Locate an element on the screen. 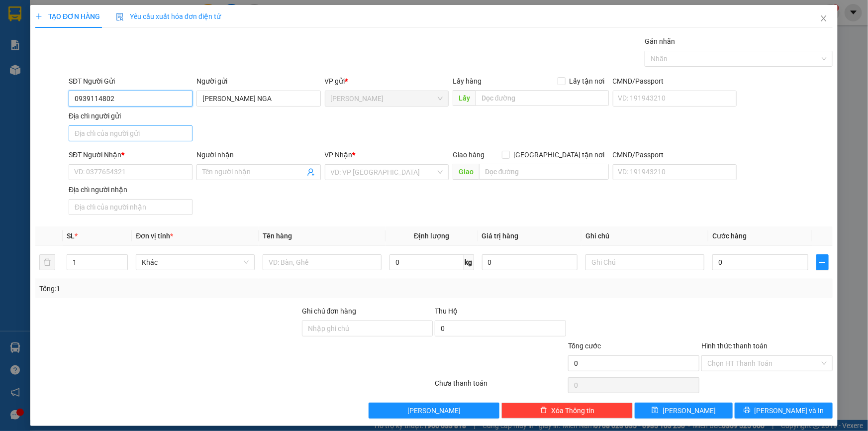  span: Khác is located at coordinates (195, 262).